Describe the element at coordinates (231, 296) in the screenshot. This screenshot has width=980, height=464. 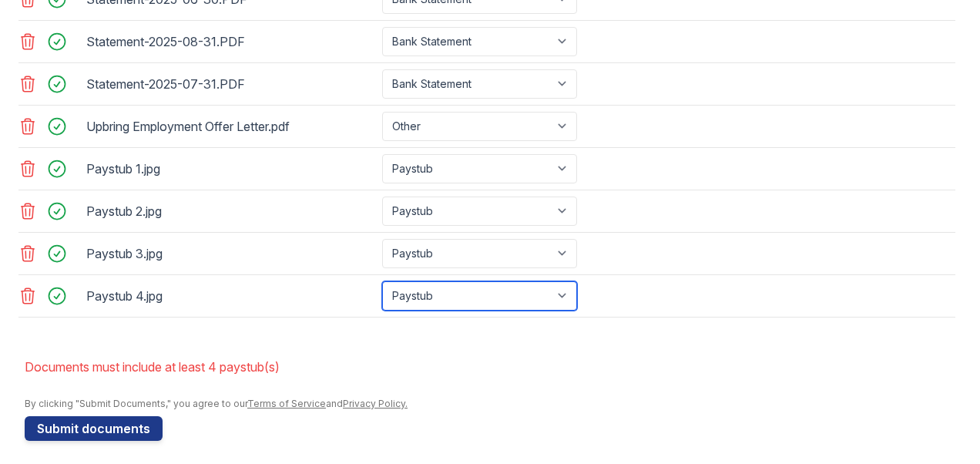
I see `div: Paystub 4.jpg` at that location.